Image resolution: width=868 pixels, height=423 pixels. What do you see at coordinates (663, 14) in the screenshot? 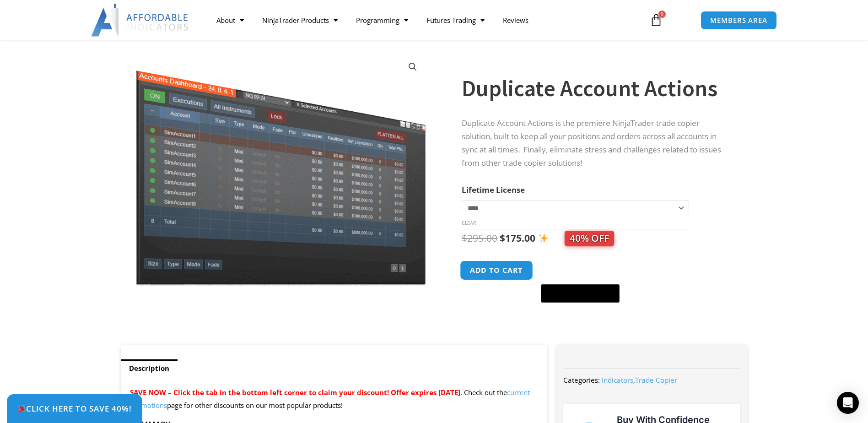
I see `span: 0` at bounding box center [663, 14].